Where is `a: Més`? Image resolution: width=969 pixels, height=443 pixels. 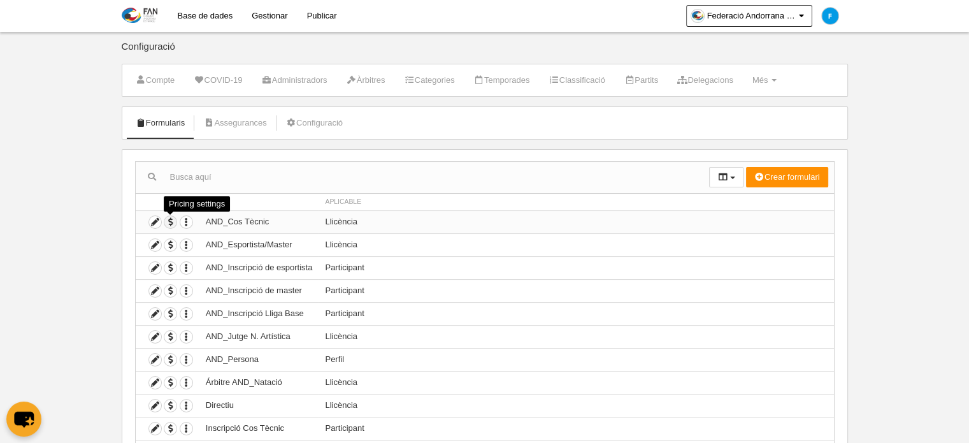 a: Més is located at coordinates (765, 80).